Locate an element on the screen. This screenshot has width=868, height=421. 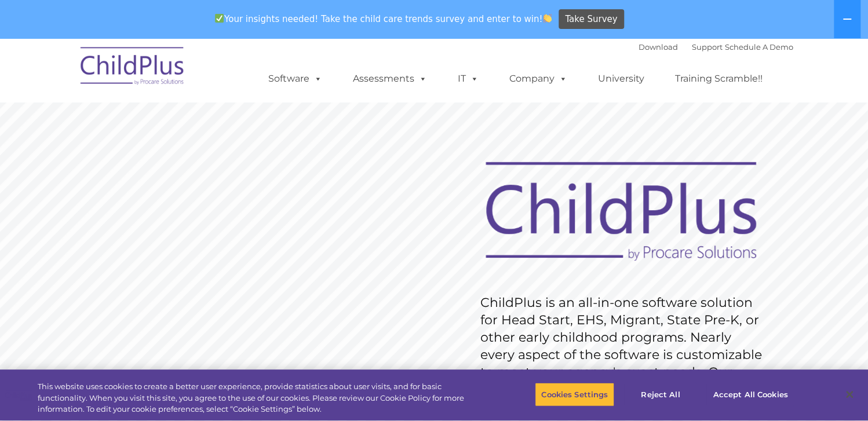
a: Take Survey is located at coordinates (591, 19).